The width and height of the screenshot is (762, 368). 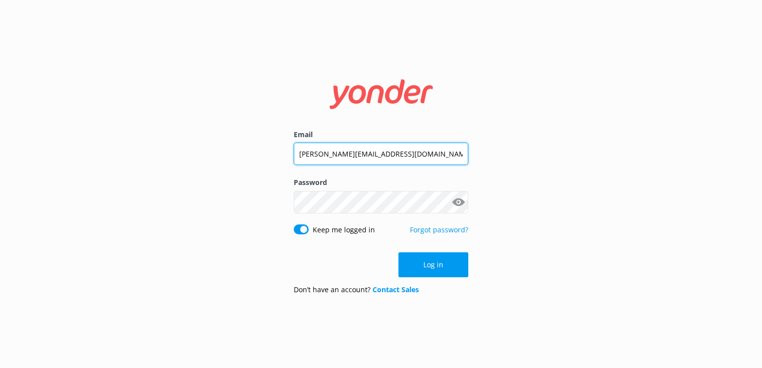 I want to click on p: Don’t have an account?, so click(x=356, y=290).